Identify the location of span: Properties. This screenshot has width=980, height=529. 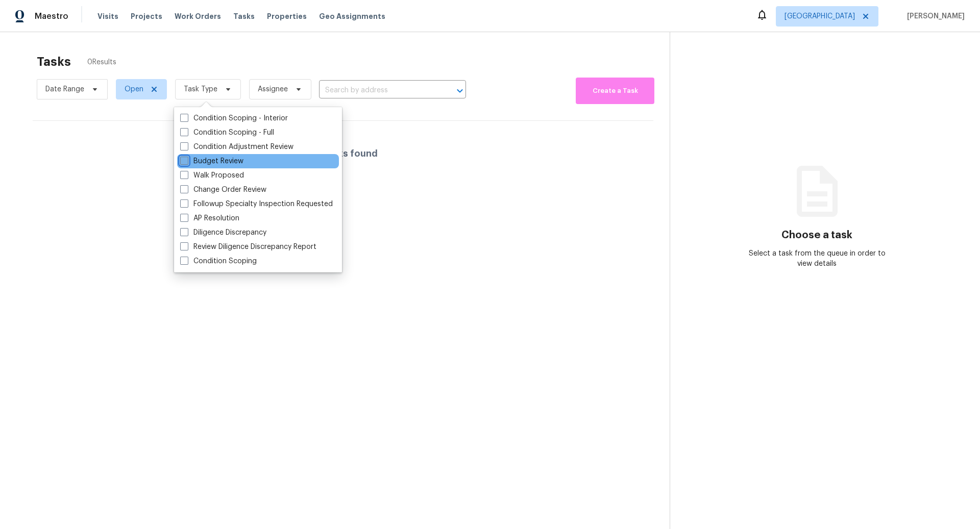
(286, 16).